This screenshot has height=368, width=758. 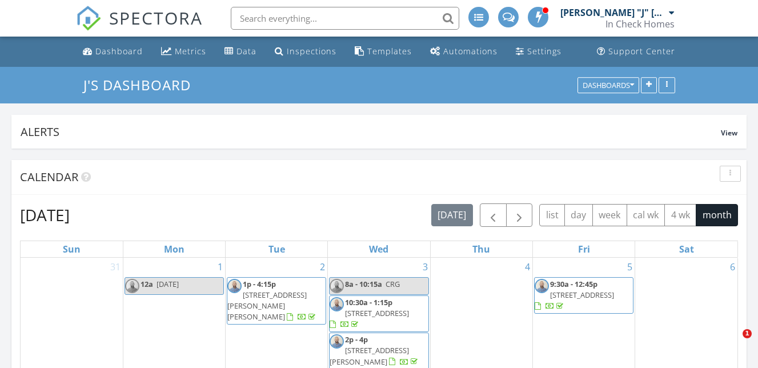 I want to click on span: 1p - 4:15p, so click(x=259, y=284).